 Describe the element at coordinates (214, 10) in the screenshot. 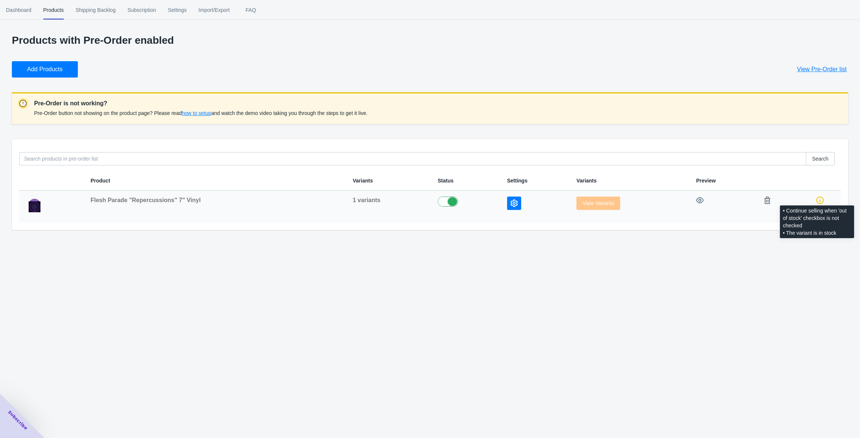

I see `span: Import/Export` at that location.